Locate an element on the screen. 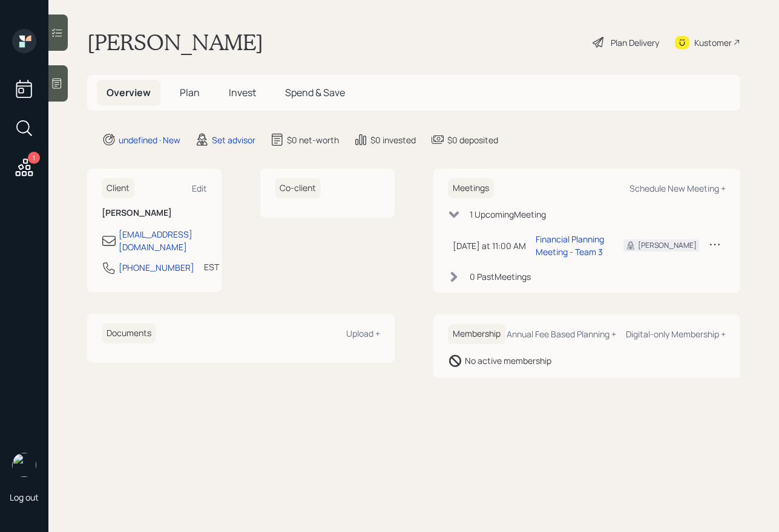 Image resolution: width=779 pixels, height=532 pixels. div: Kustomer is located at coordinates (713, 42).